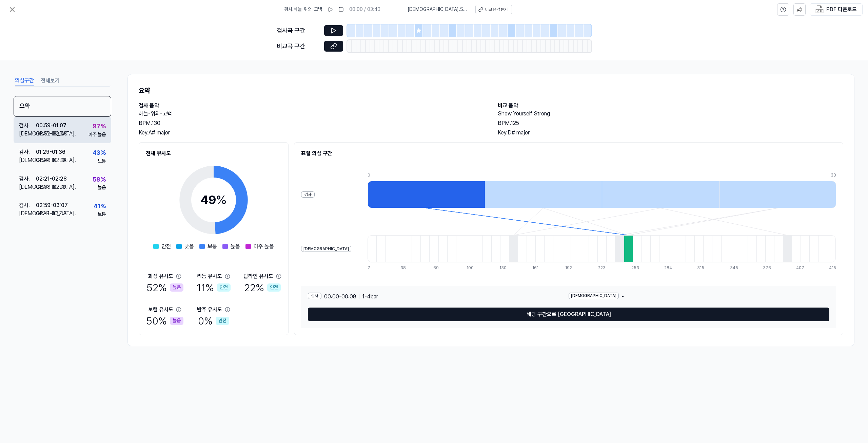 This screenshot has width=868, height=443. I want to click on div: 97 %, so click(99, 126).